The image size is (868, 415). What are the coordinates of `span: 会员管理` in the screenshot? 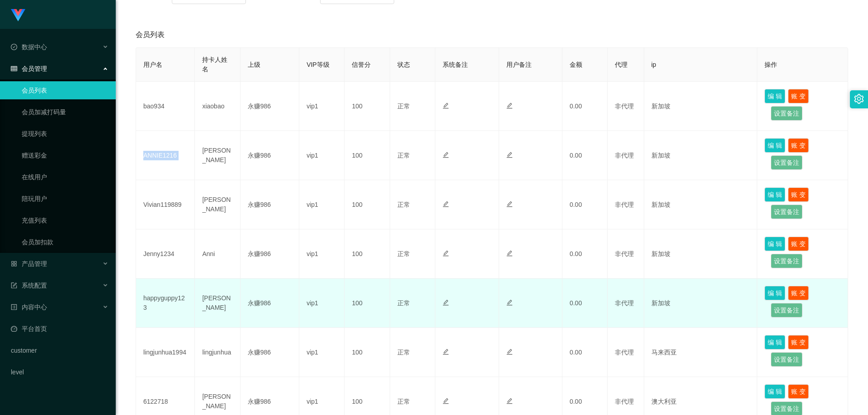 It's located at (29, 69).